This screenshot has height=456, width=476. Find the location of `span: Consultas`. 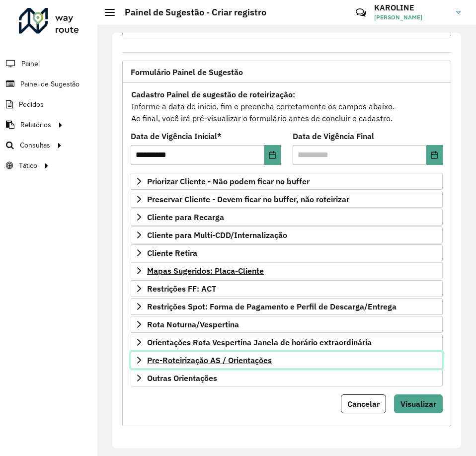

span: Consultas is located at coordinates (35, 145).